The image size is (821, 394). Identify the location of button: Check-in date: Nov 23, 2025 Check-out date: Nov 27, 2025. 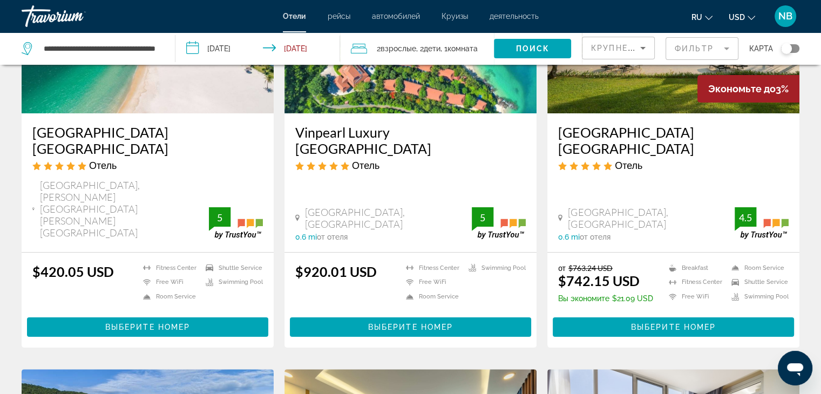
(257, 49).